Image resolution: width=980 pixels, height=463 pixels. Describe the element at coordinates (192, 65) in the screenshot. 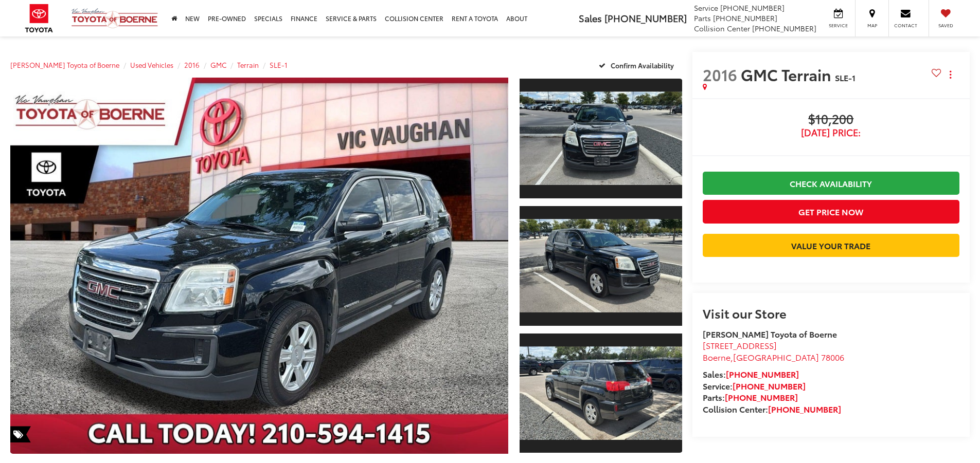

I see `a: 2016` at that location.